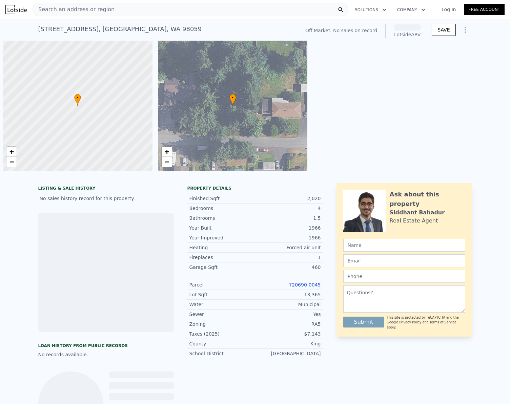 This screenshot has height=404, width=510. What do you see at coordinates (288, 334) in the screenshot?
I see `div: $7,143` at bounding box center [288, 334].